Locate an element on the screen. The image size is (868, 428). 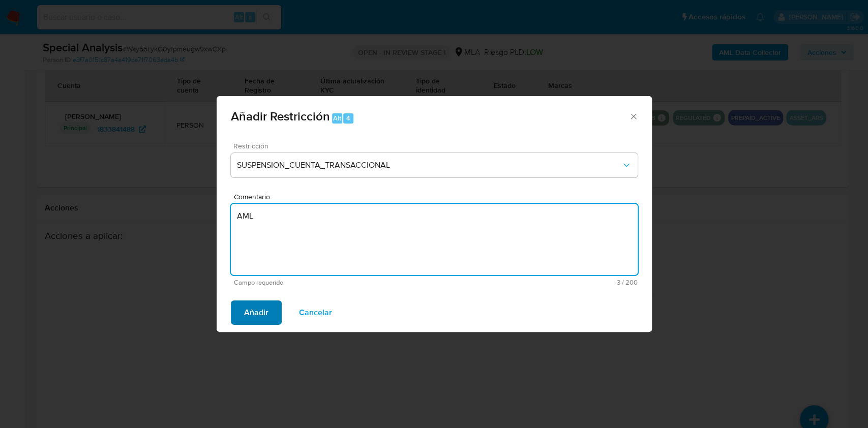
span: Cancelar is located at coordinates (315, 313).